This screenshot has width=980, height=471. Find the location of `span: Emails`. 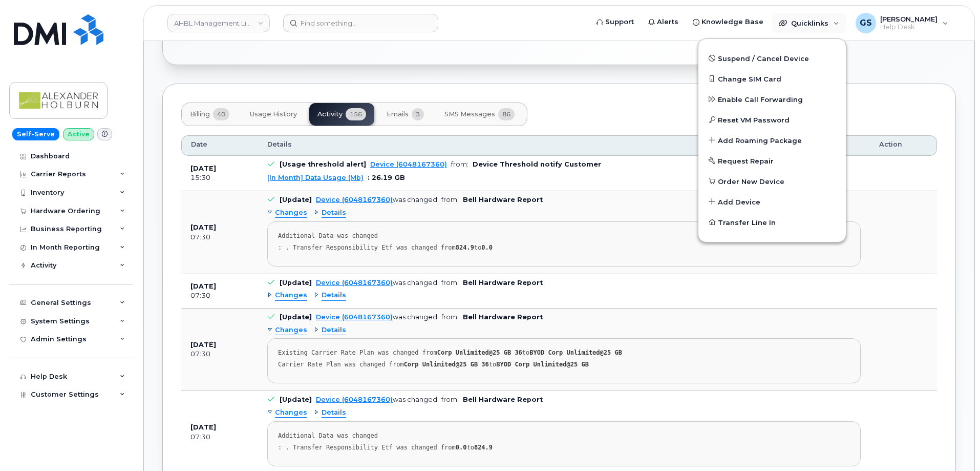

span: Emails is located at coordinates (398, 115).